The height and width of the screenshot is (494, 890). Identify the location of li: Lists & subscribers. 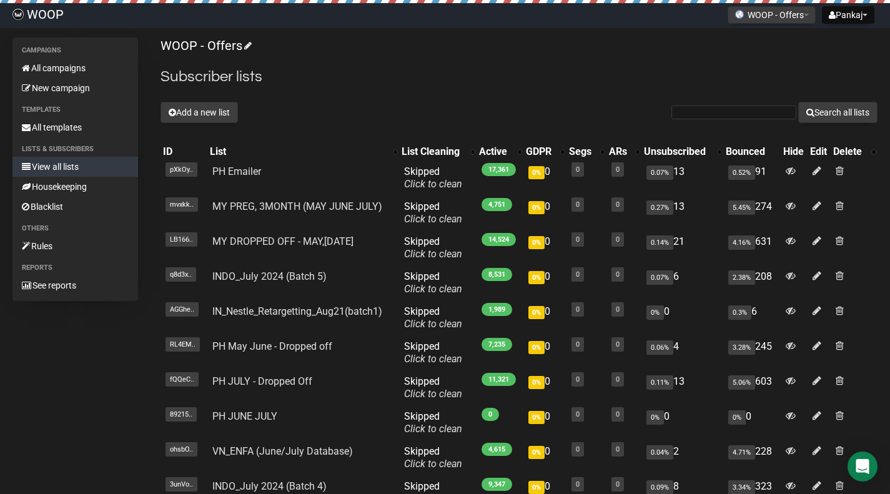
(75, 149).